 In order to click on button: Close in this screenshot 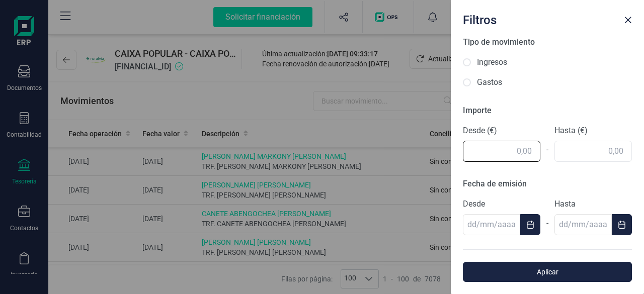, I will do `click(628, 21)`.